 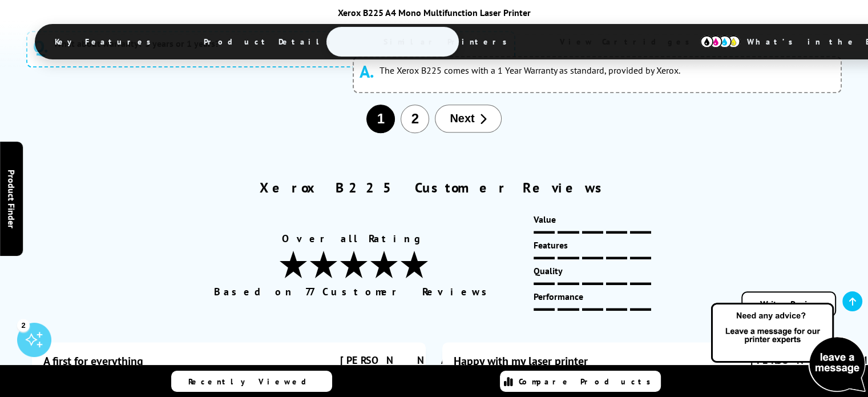 I want to click on div: Value Features Quality Performance, so click(x=594, y=265).